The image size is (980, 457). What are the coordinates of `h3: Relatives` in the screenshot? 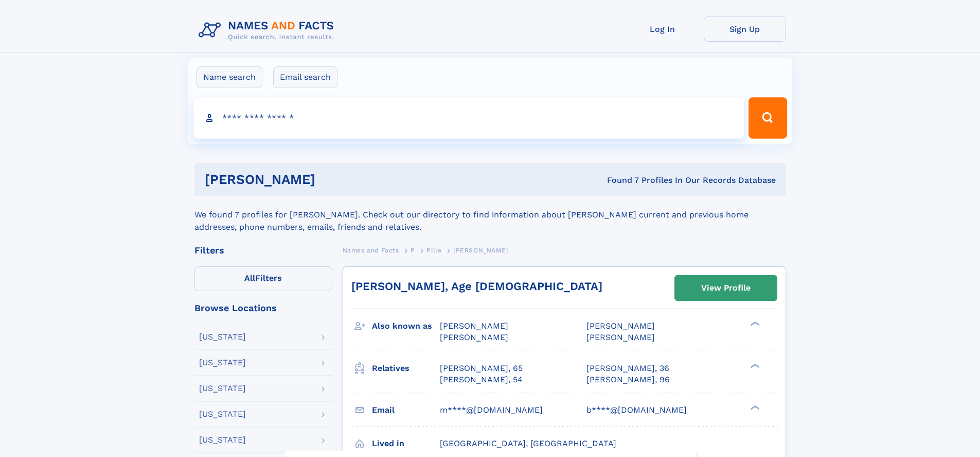 It's located at (406, 368).